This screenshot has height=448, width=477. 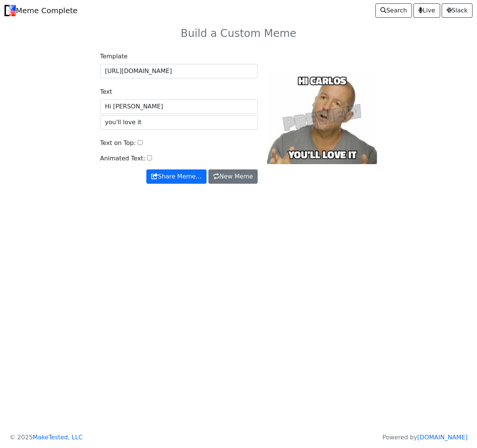 I want to click on input: we think, so click(x=179, y=106).